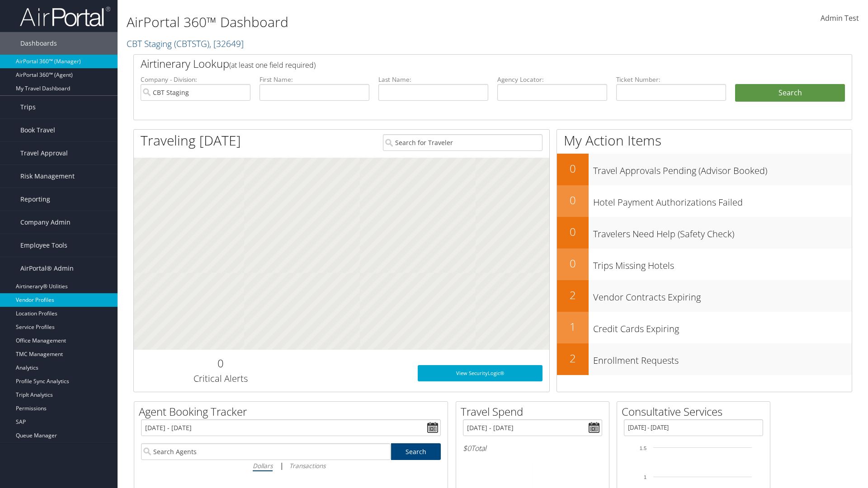 Image resolution: width=868 pixels, height=488 pixels. I want to click on span: , [ 32649 ], so click(227, 43).